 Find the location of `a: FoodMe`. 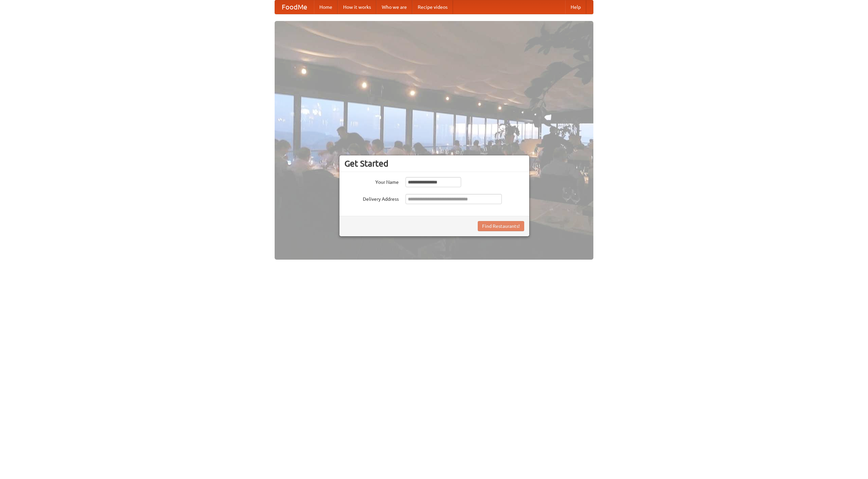

a: FoodMe is located at coordinates (294, 7).